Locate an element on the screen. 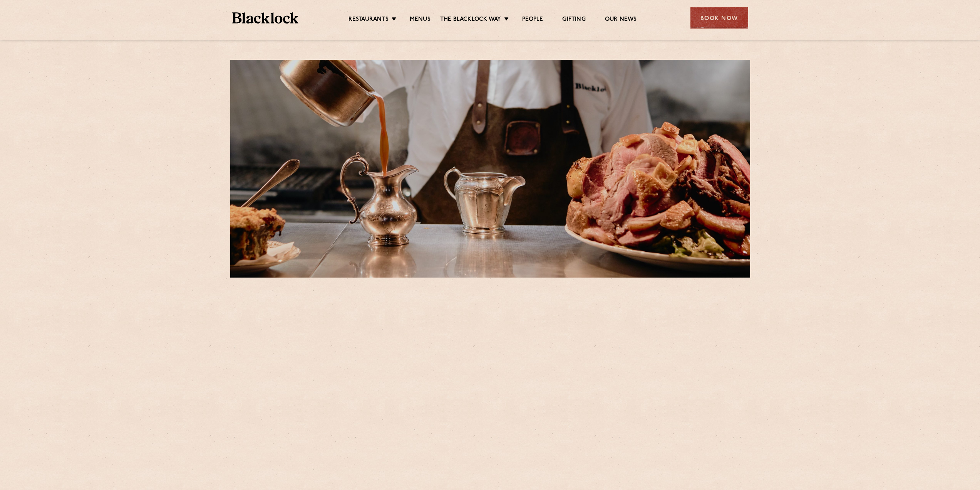  a: Our News is located at coordinates (621, 20).